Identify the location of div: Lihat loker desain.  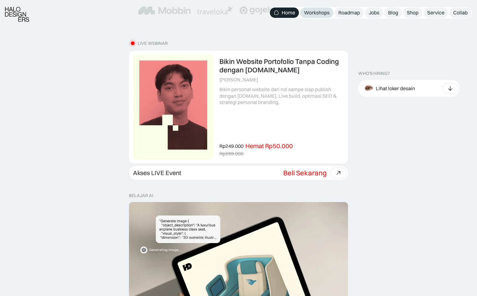
(395, 88).